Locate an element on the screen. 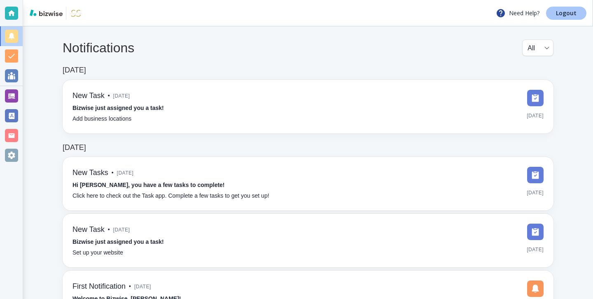 Image resolution: width=593 pixels, height=299 pixels. a: Logout is located at coordinates (566, 13).